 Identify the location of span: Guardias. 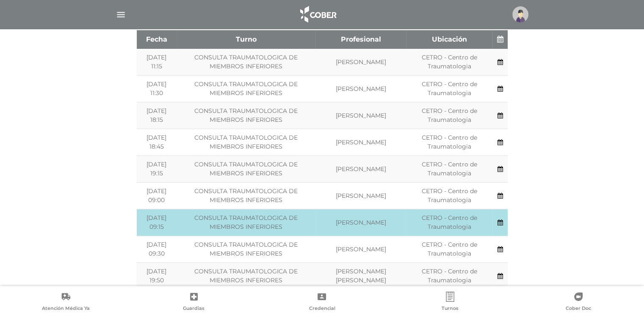
(193, 309).